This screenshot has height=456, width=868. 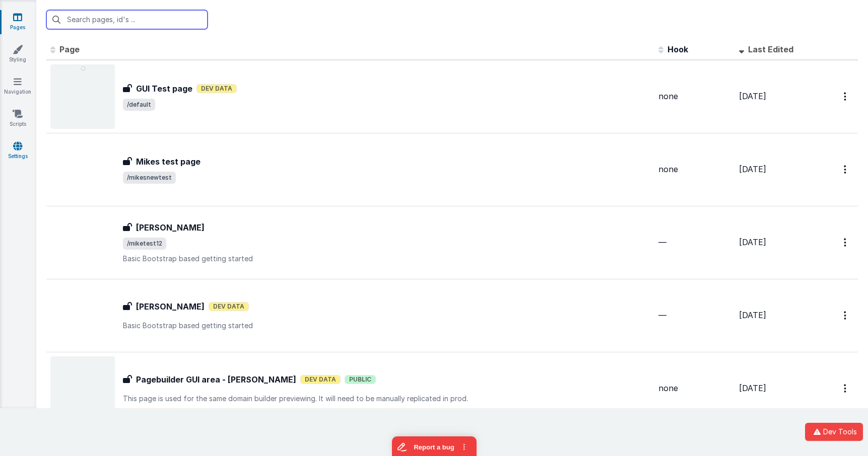 What do you see at coordinates (149, 178) in the screenshot?
I see `span: /mikesnewtest` at bounding box center [149, 178].